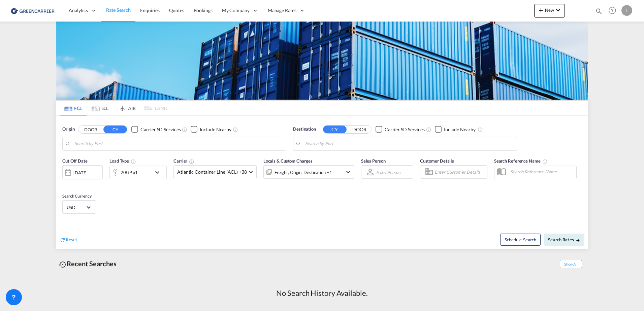 This screenshot has height=311, width=644. I want to click on span: Origin, so click(69, 129).